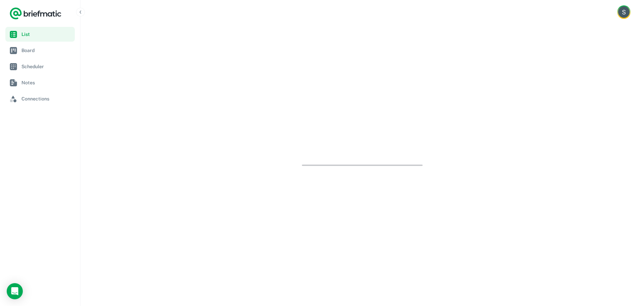  What do you see at coordinates (624, 12) in the screenshot?
I see `button: Account button` at bounding box center [624, 12].